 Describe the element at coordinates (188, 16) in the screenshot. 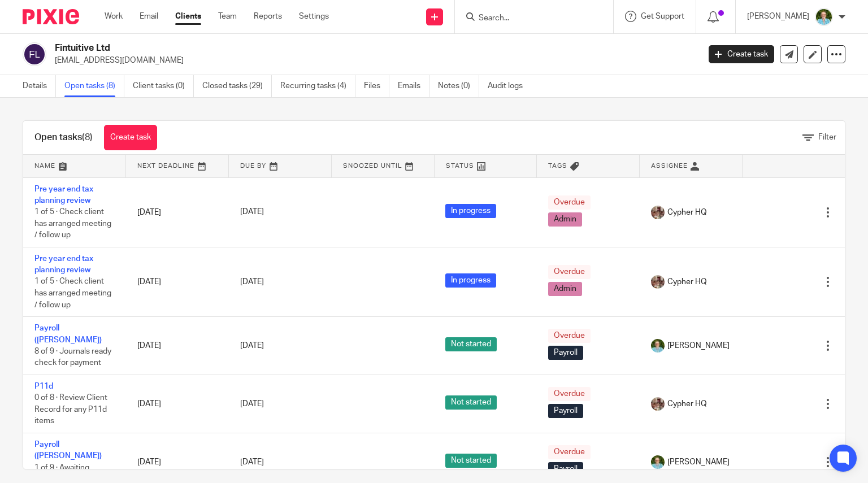

I see `a: Clients` at that location.